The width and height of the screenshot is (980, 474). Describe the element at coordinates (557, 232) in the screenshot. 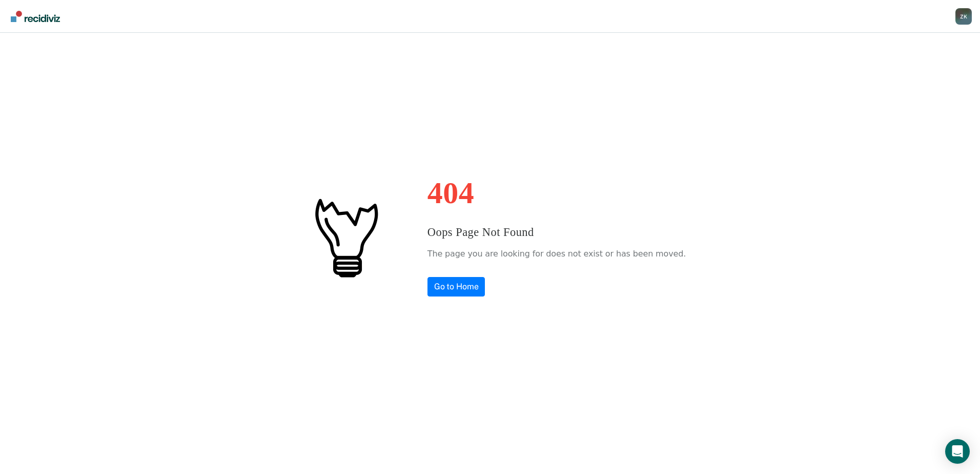

I see `h3: Oops Page Not Found` at that location.